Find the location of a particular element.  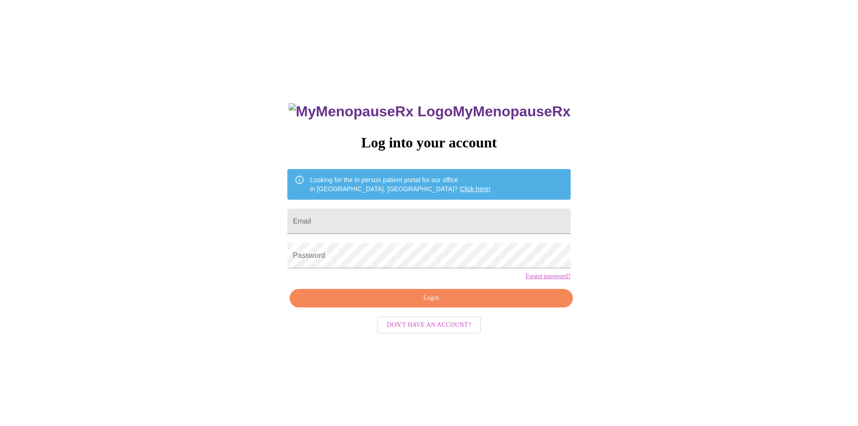

a: Click here! is located at coordinates (475, 189).